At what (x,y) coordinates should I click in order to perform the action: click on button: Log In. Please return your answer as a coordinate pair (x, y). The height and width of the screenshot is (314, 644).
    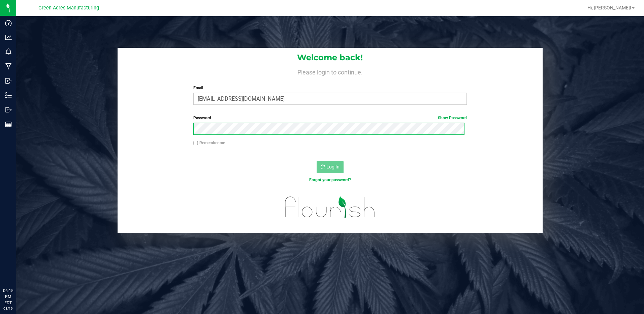
    Looking at the image, I should click on (330, 167).